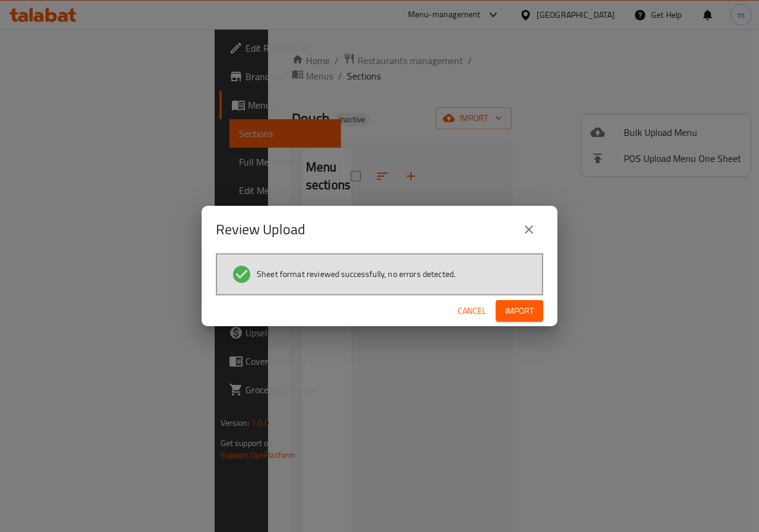 This screenshot has height=532, width=759. What do you see at coordinates (472, 311) in the screenshot?
I see `span: Cancel` at bounding box center [472, 311].